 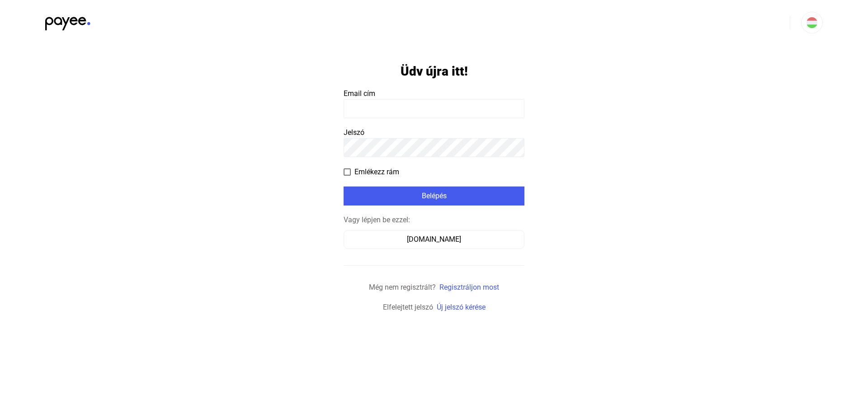 I want to click on span: Emlékezz rám, so click(x=376, y=172).